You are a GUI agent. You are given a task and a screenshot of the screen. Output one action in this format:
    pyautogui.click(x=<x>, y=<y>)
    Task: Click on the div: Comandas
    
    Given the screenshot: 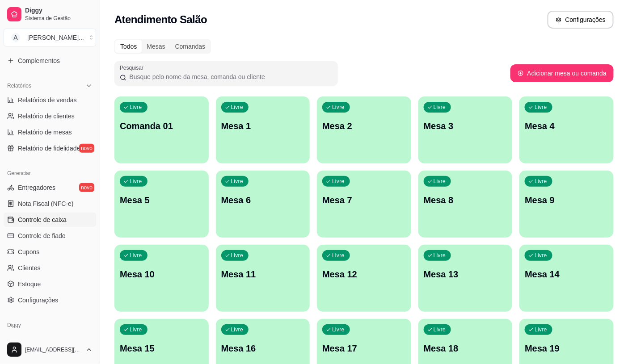 What is the action you would take?
    pyautogui.click(x=190, y=47)
    